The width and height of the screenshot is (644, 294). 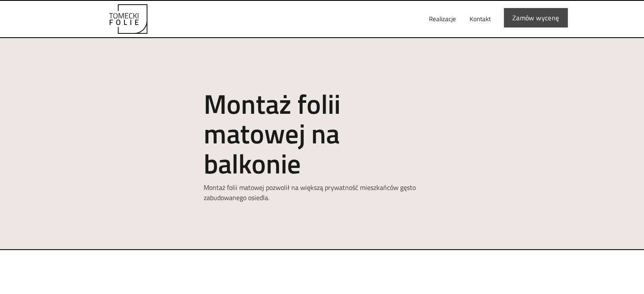 What do you see at coordinates (322, 134) in the screenshot?
I see `h2: Montaż folii matowej na balkonie` at bounding box center [322, 134].